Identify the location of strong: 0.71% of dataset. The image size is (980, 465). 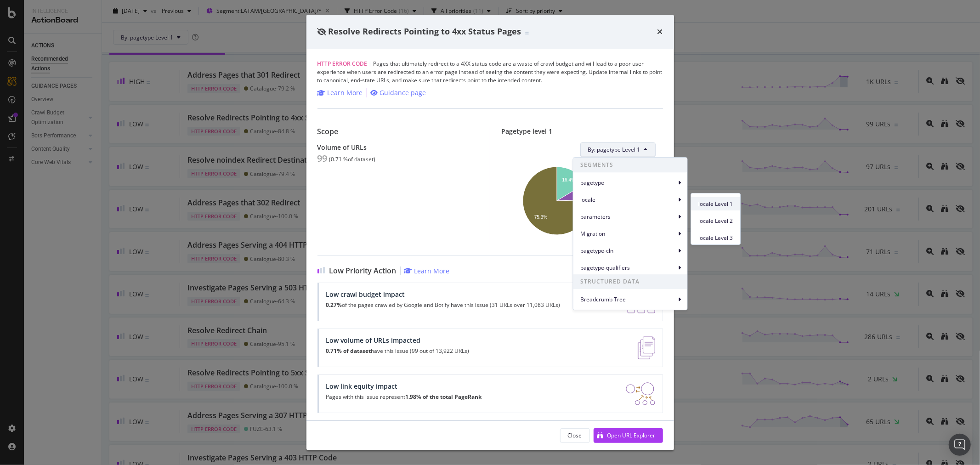
(348, 351).